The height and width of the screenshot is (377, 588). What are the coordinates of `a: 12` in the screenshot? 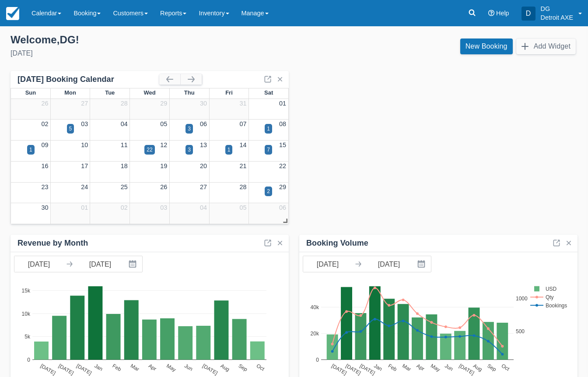 It's located at (164, 145).